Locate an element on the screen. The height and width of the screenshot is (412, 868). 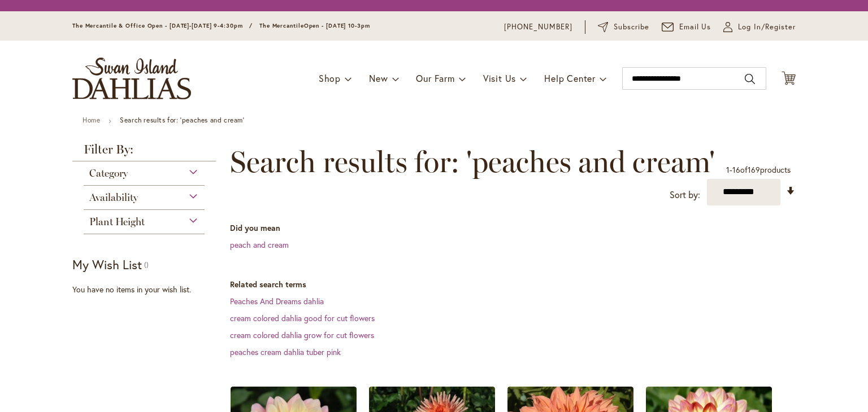
a: Email Us is located at coordinates (686, 27).